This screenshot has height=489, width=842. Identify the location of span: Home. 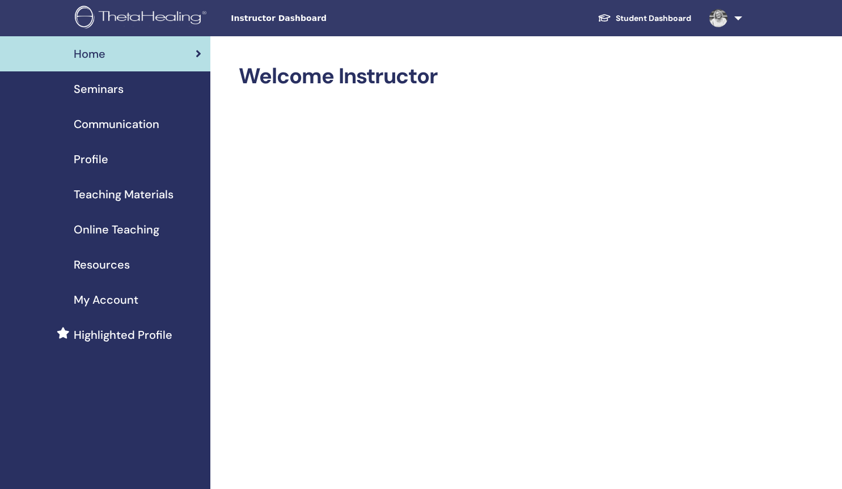
(90, 54).